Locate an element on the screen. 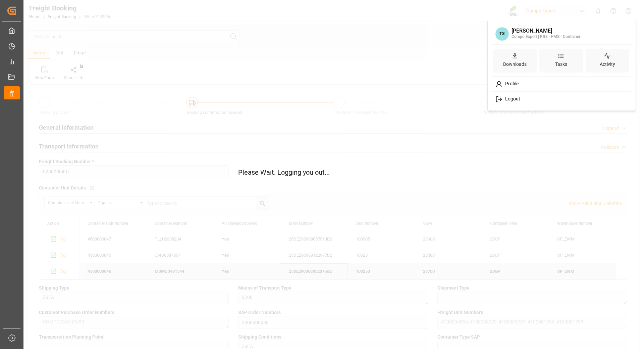  span: Logout is located at coordinates (511, 99).